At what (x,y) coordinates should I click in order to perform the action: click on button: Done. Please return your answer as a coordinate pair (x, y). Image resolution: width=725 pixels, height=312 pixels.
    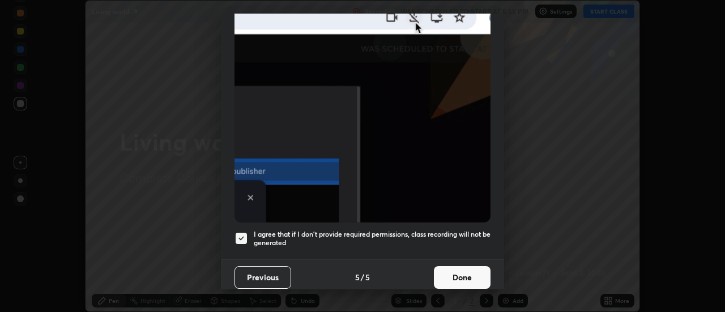
    Looking at the image, I should click on (462, 278).